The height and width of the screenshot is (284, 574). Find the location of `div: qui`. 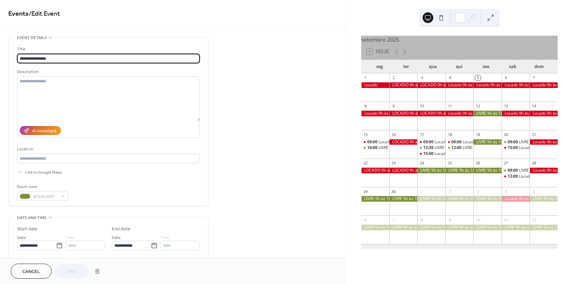

div: qui is located at coordinates (459, 67).